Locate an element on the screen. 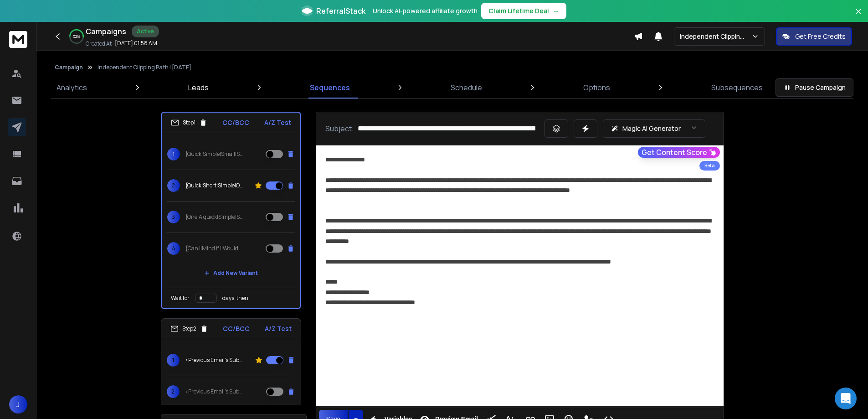  p: {One|A quick|Simple|Small} {idea|tip|way|thought} {to save time|for saving time|that could save t... is located at coordinates (215, 217).